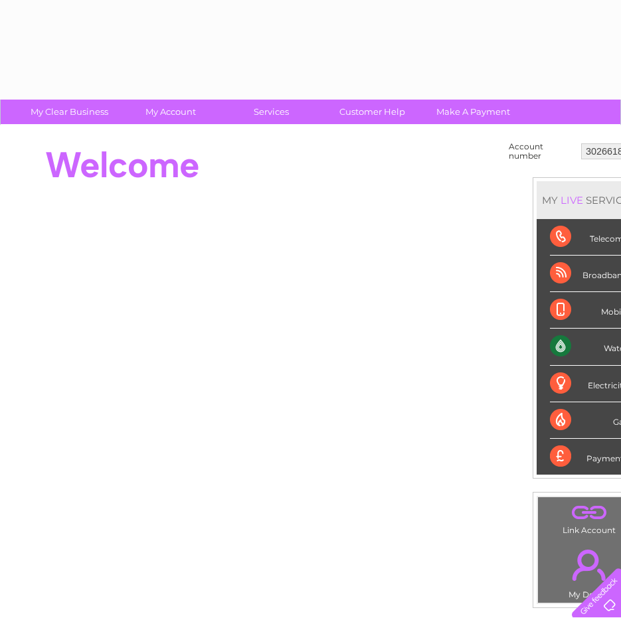 Image resolution: width=621 pixels, height=618 pixels. Describe the element at coordinates (271, 111) in the screenshot. I see `a: Services` at that location.